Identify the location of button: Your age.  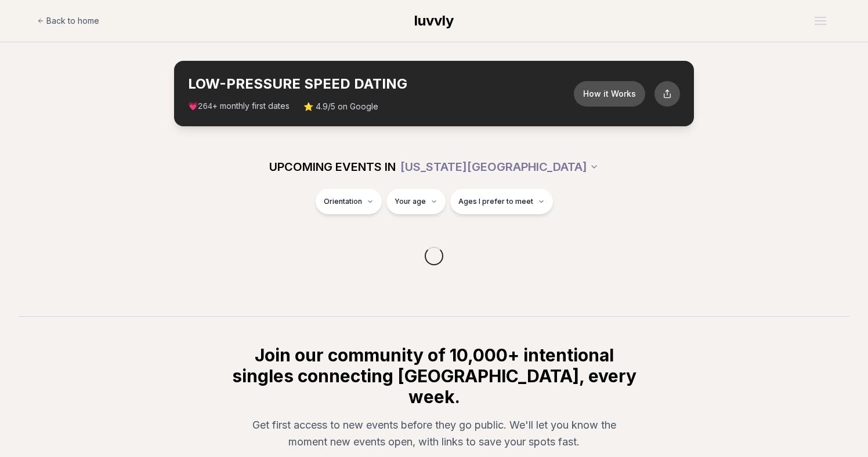
(416, 201).